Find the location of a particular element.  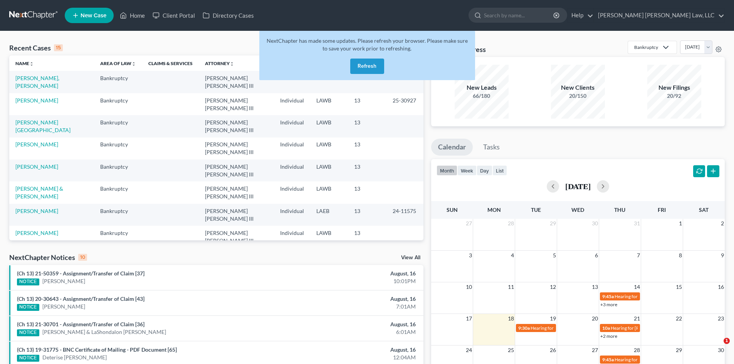

span: Tue is located at coordinates (536, 210).